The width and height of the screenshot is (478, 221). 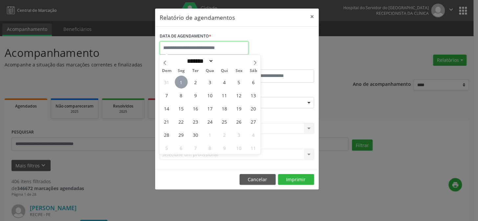 What do you see at coordinates (239, 108) in the screenshot?
I see `span: Setembro 19, 2025` at bounding box center [239, 108].